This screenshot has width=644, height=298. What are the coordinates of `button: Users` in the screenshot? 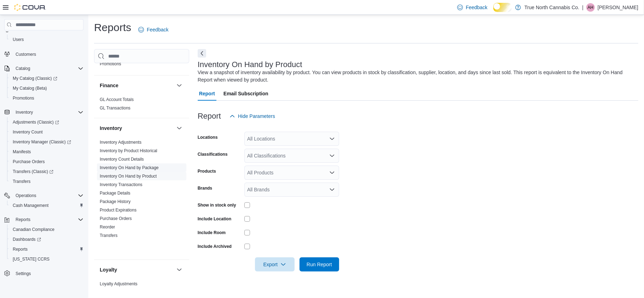 It's located at (47, 39).